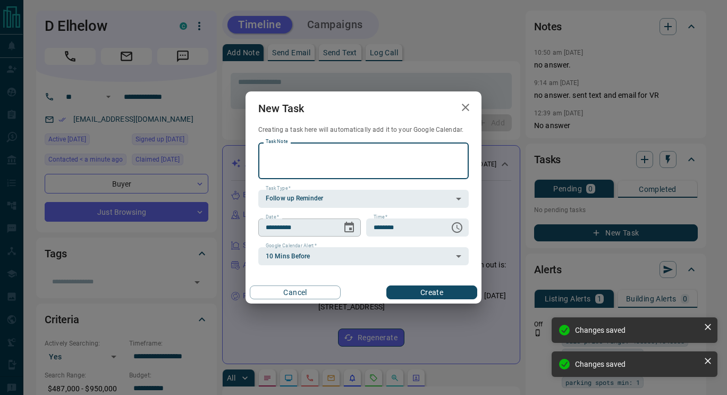 Image resolution: width=727 pixels, height=395 pixels. Describe the element at coordinates (295, 292) in the screenshot. I see `button: Cancel` at that location.